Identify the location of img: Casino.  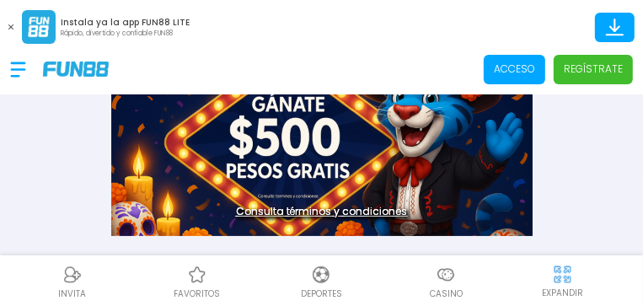
(446, 275).